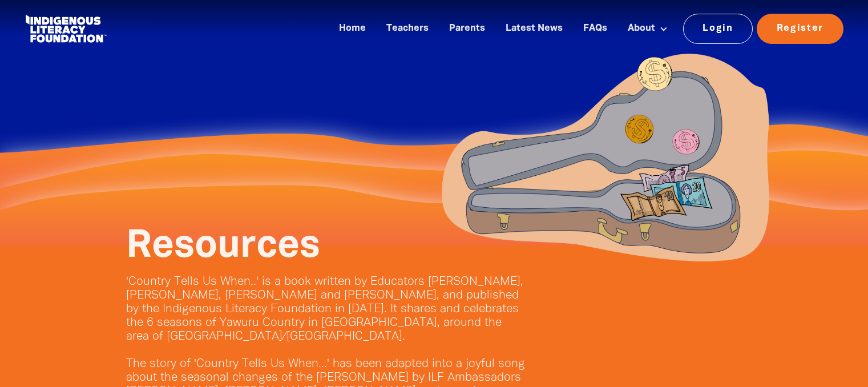 The width and height of the screenshot is (868, 387). What do you see at coordinates (595, 28) in the screenshot?
I see `a: FAQs` at bounding box center [595, 28].